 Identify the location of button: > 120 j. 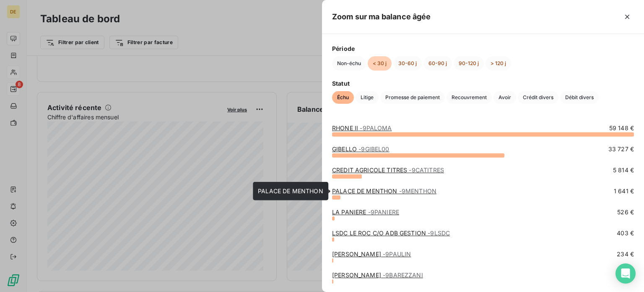
(498, 63).